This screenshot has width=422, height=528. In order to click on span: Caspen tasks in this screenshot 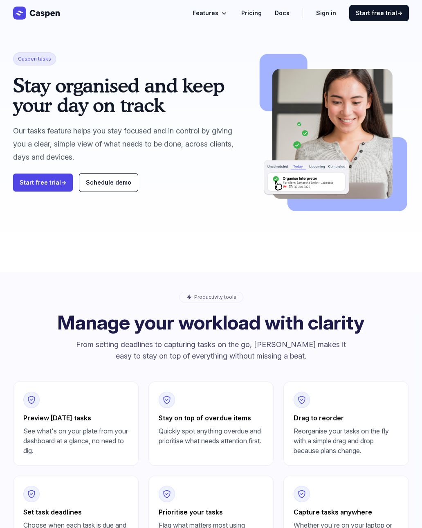, I will do `click(34, 59)`.